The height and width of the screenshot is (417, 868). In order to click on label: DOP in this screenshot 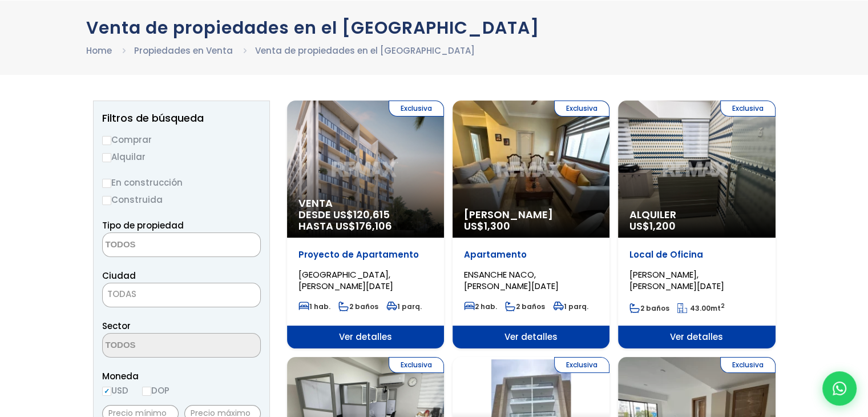, I will do `click(156, 390)`.